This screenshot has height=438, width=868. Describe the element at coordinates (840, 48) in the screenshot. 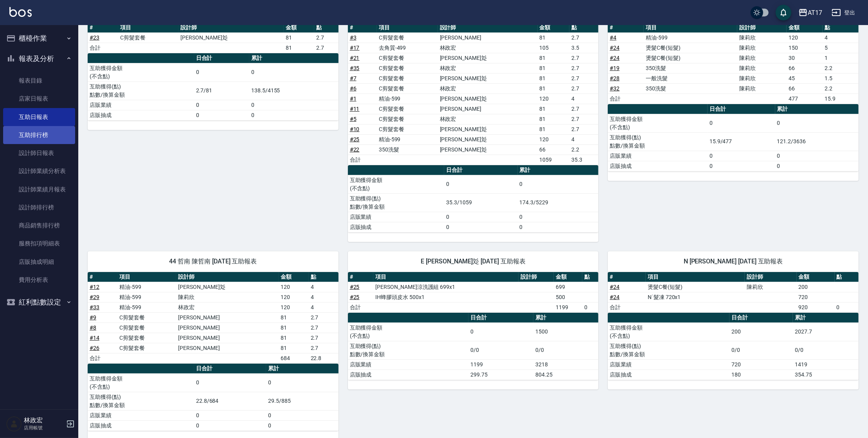

I see `td: 5` at that location.